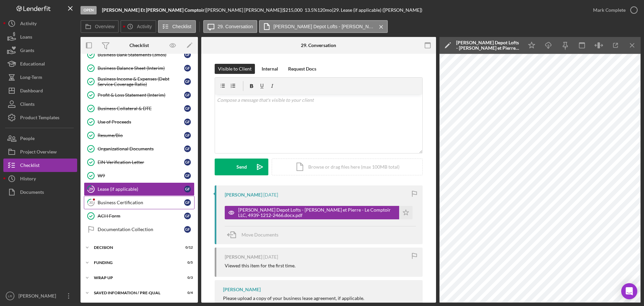  What do you see at coordinates (40, 192) in the screenshot?
I see `button: Documents` at bounding box center [40, 192].